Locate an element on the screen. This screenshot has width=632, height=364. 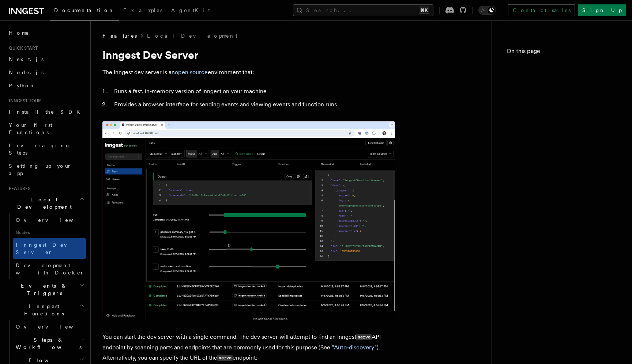
a: Examples is located at coordinates (143, 11).